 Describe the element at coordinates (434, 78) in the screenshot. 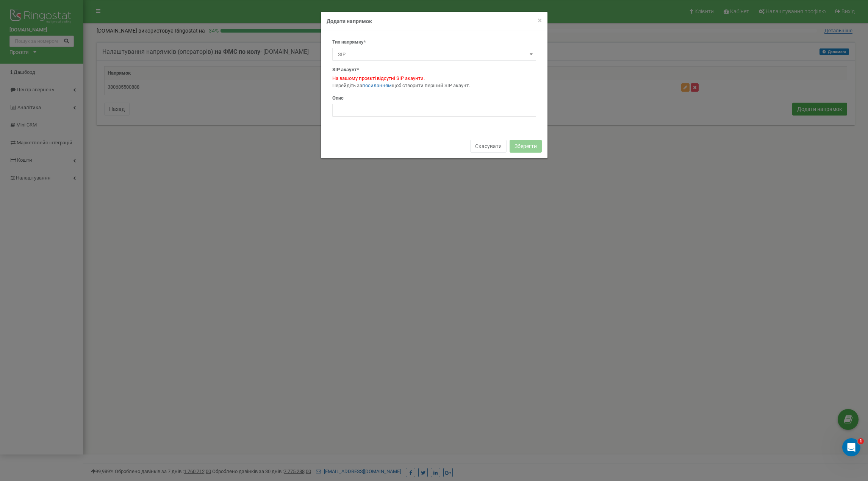

I see `div: Перейдіть за щоб створити перший SIP акаунт.` at that location.